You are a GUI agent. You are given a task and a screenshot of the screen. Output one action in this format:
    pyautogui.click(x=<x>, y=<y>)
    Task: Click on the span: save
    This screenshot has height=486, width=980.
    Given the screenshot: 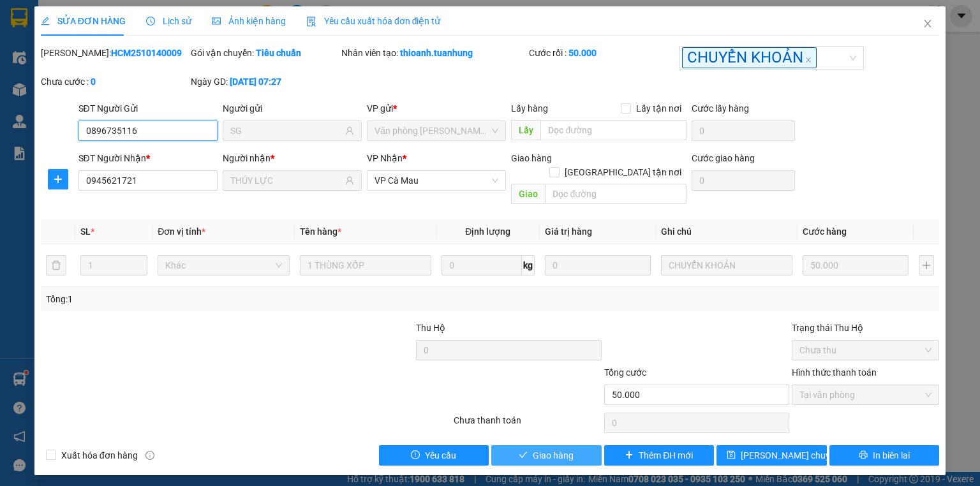 What is the action you would take?
    pyautogui.click(x=731, y=455)
    